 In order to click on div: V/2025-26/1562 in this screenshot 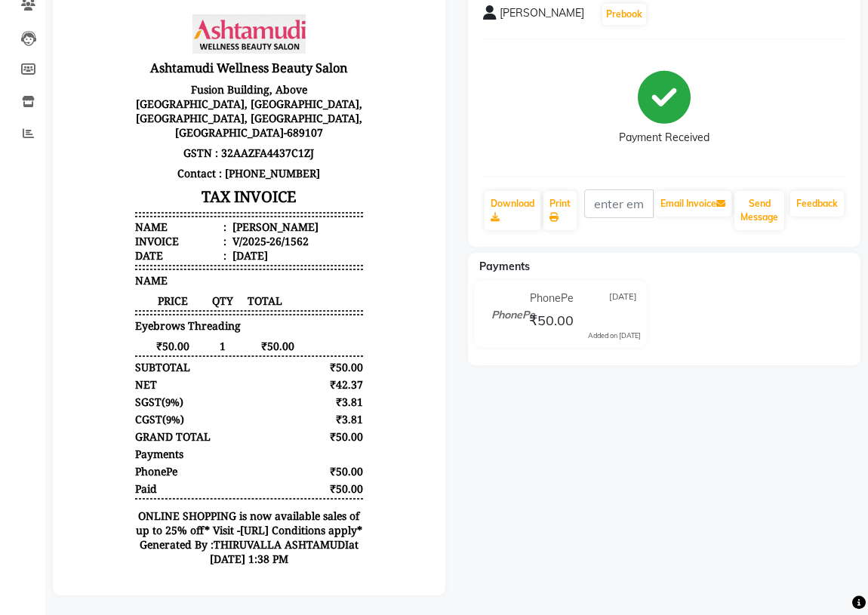, I will do `click(200, 239)`.